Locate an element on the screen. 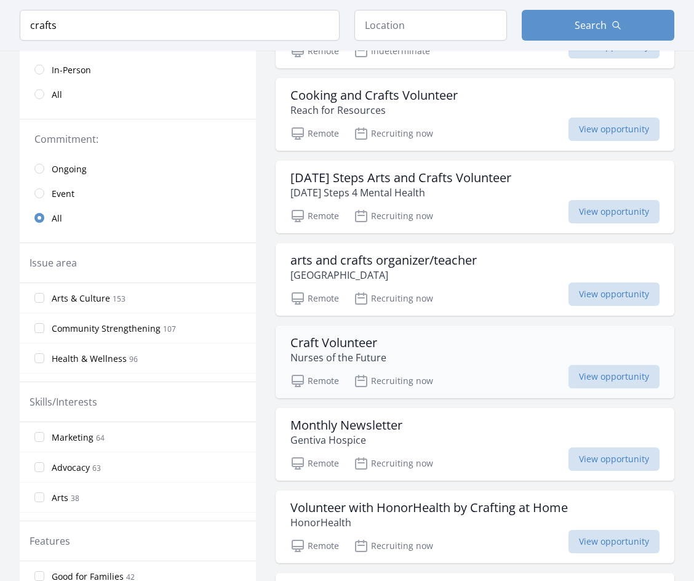 This screenshot has width=694, height=581. a: Ongoing is located at coordinates (138, 169).